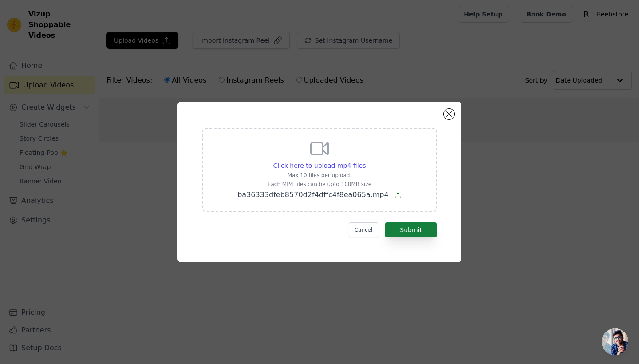  What do you see at coordinates (320, 175) in the screenshot?
I see `p: Max 10 files per upload.` at bounding box center [320, 175].